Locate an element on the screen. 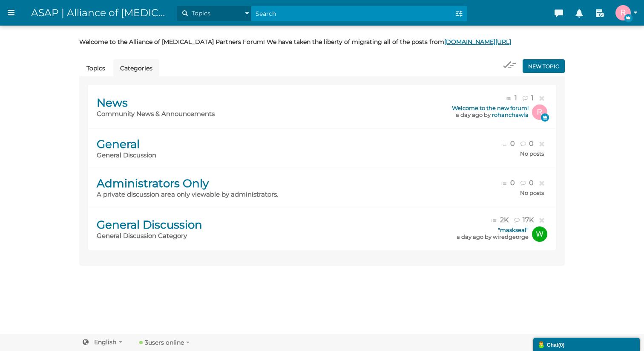 The height and width of the screenshot is (351, 644). a: Welcome to the new forum! is located at coordinates (490, 108).